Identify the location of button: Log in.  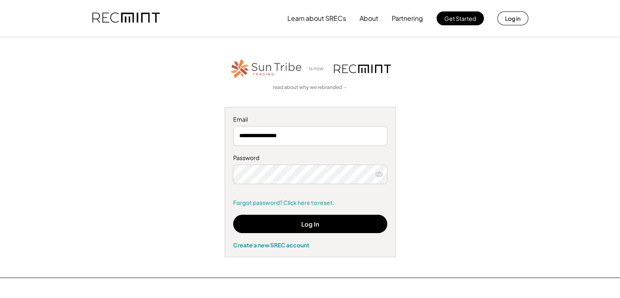
(513, 18).